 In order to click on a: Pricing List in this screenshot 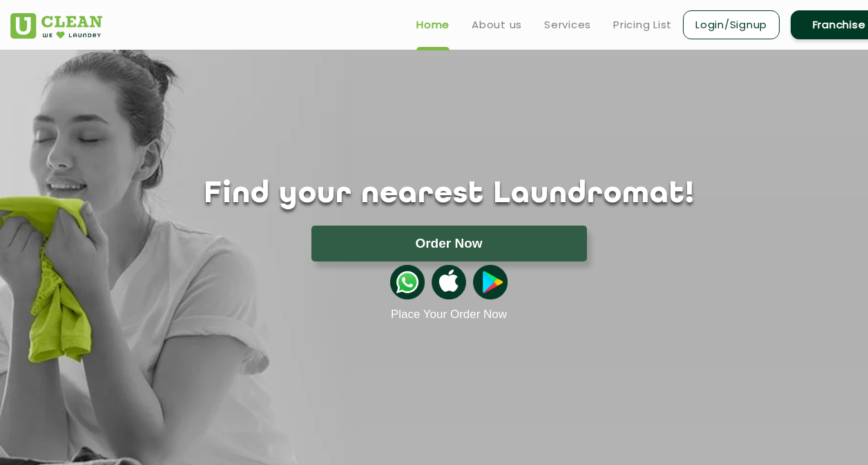, I will do `click(642, 25)`.